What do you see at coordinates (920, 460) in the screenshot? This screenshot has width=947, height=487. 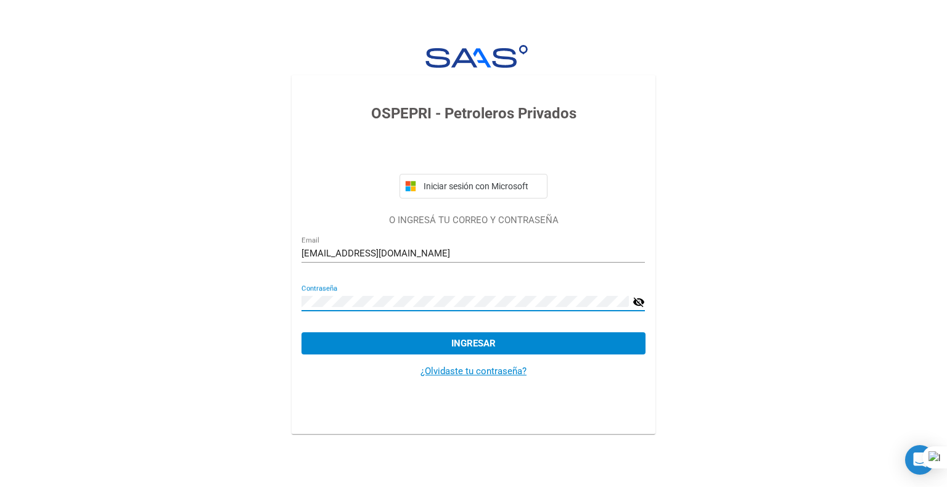 I see `div: Open Intercom Messenger` at bounding box center [920, 460].